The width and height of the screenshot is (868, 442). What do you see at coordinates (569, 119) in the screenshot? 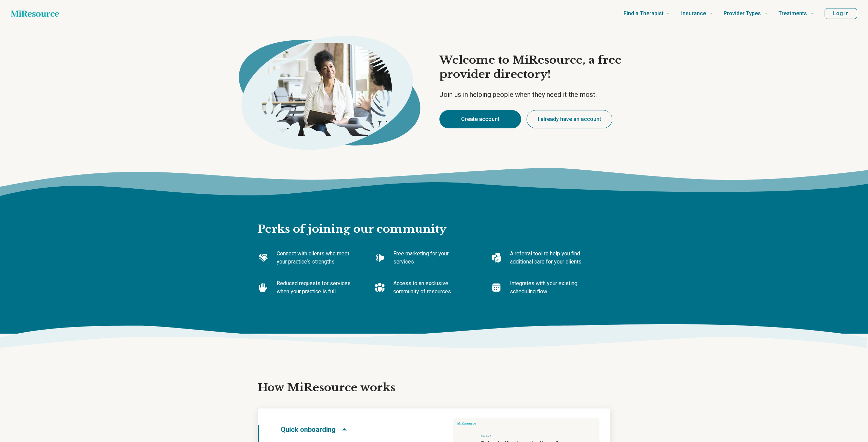
I see `button: I already have an account` at bounding box center [569, 119].